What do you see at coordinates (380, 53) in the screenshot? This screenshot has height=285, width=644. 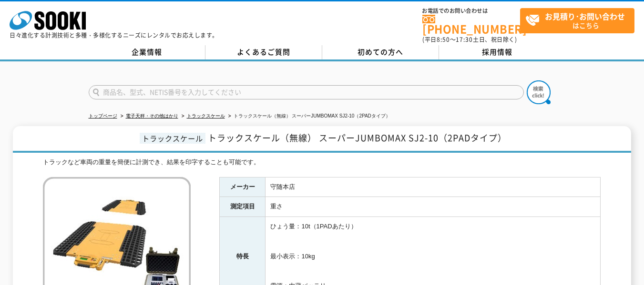 I see `a: 初めての方へ` at bounding box center [380, 53].